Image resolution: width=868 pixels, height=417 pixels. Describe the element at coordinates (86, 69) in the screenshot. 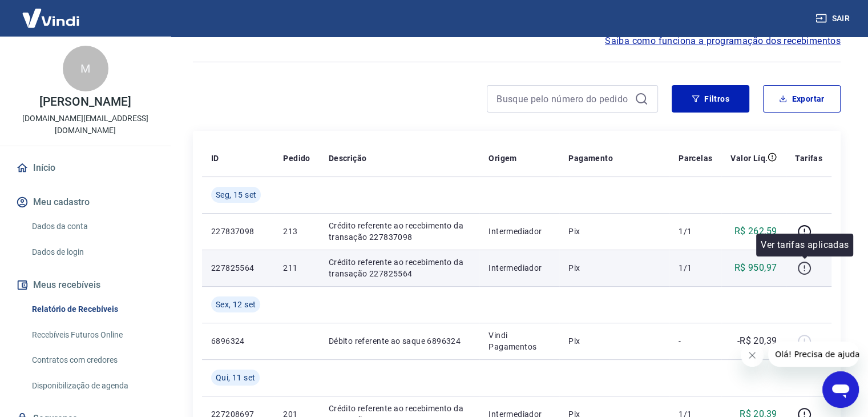

I see `div: M` at that location.